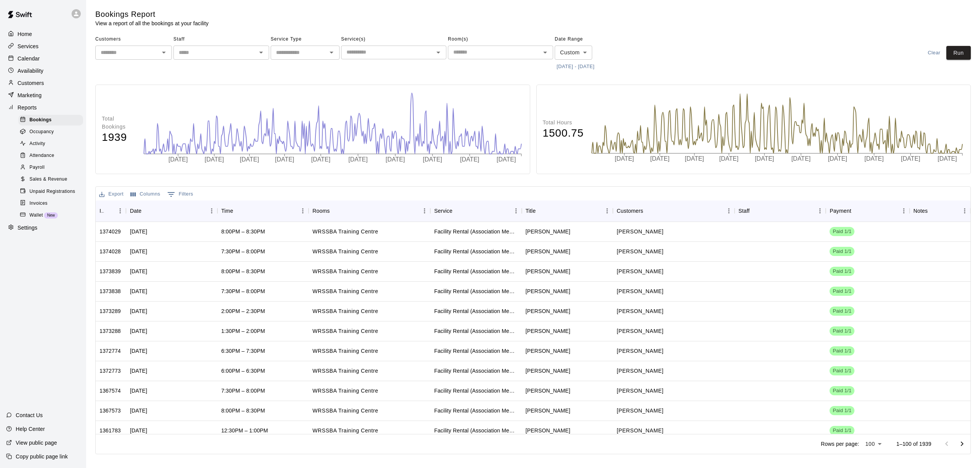  What do you see at coordinates (27, 108) in the screenshot?
I see `p: Reports` at bounding box center [27, 108].